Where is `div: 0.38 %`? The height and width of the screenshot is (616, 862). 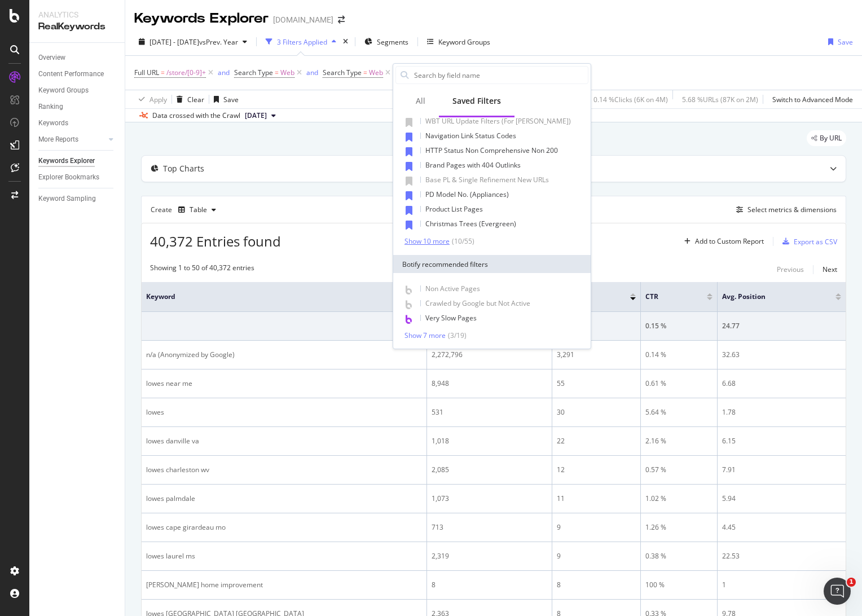
div: 0.38 % is located at coordinates (679, 556).